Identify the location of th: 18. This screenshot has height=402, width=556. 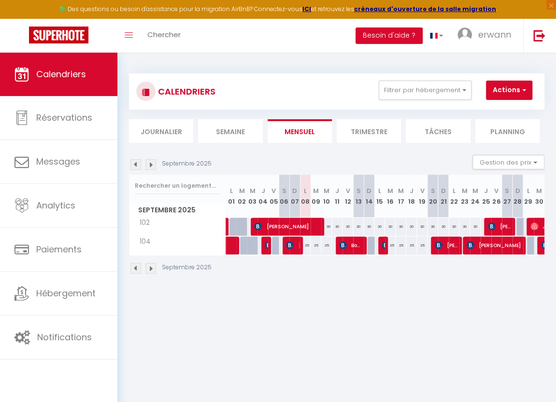
(411, 196).